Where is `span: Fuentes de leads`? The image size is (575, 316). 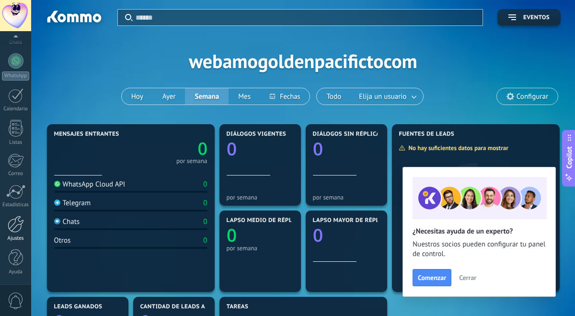 span: Fuentes de leads is located at coordinates (427, 134).